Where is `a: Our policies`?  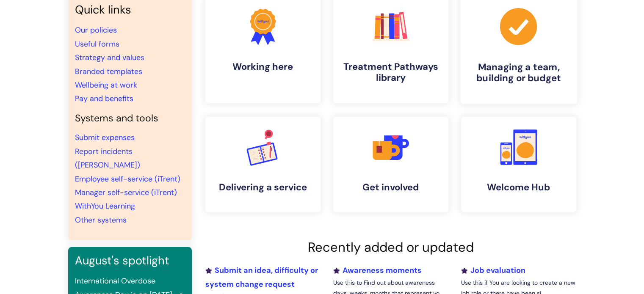 a: Our policies is located at coordinates (96, 30).